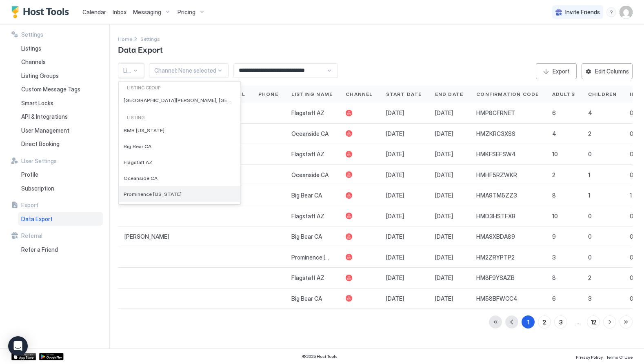  I want to click on a: API & Integrations, so click(60, 117).